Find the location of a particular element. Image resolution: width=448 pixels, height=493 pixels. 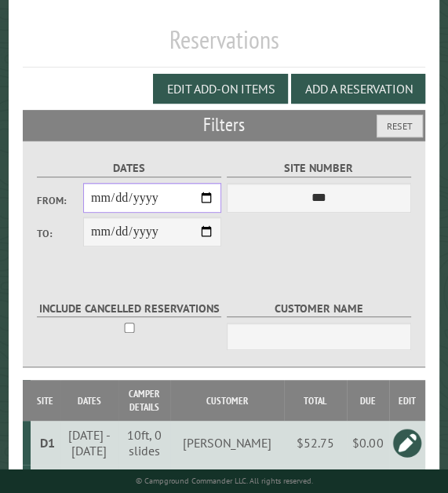

th: Site is located at coordinates (45, 400).